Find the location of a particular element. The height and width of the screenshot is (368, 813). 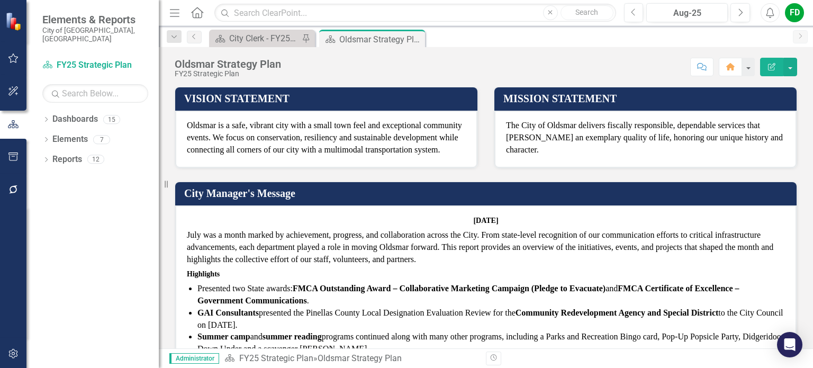

p: and programs continued along with many other programs, including a Parks and Recreation Bingo car... is located at coordinates (491, 343).